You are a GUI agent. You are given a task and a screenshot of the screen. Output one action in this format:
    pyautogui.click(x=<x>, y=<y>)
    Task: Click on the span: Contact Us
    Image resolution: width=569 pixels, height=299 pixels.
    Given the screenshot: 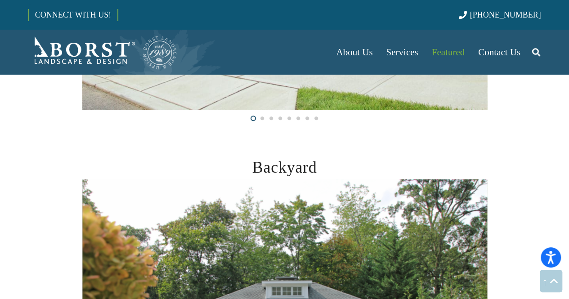 What is the action you would take?
    pyautogui.click(x=499, y=52)
    